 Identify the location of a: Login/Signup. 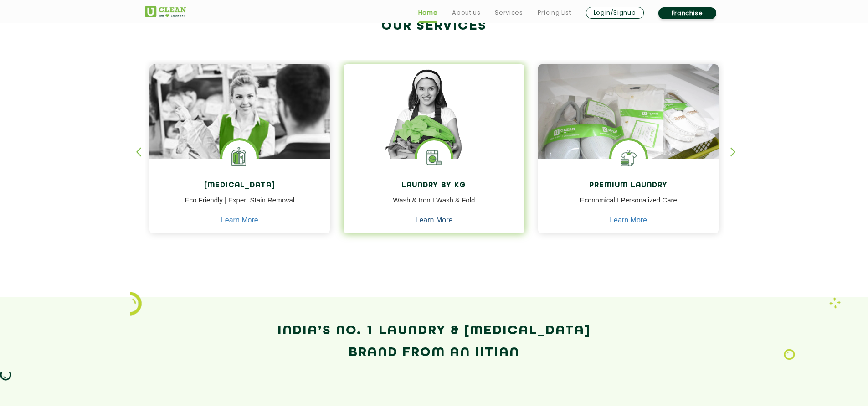
(615, 13).